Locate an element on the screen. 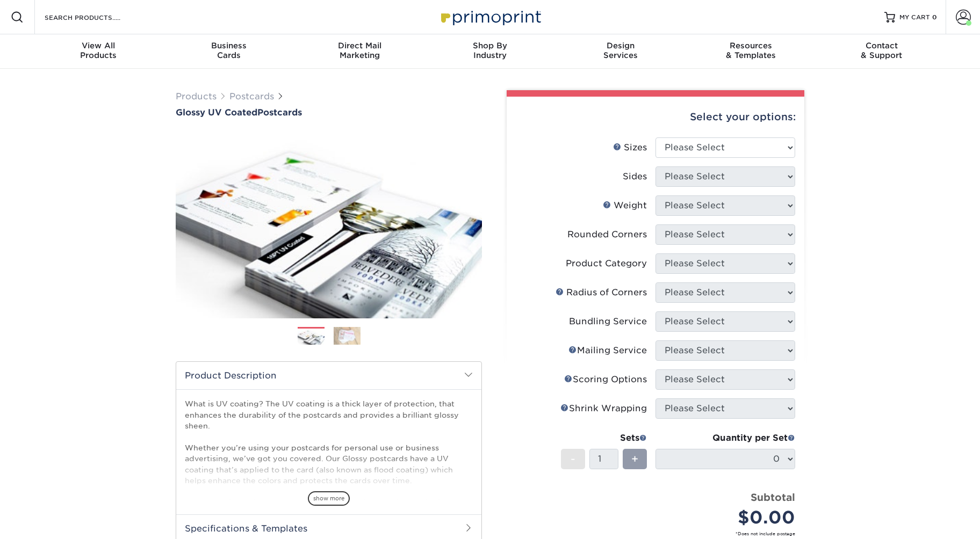  div: & Support is located at coordinates (881, 51).